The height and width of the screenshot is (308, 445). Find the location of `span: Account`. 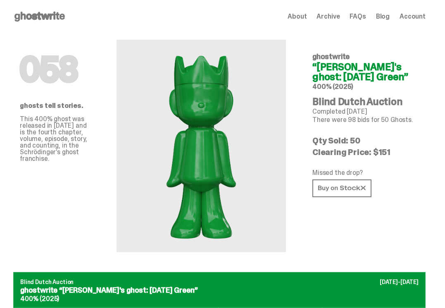

span: Account is located at coordinates (413, 17).